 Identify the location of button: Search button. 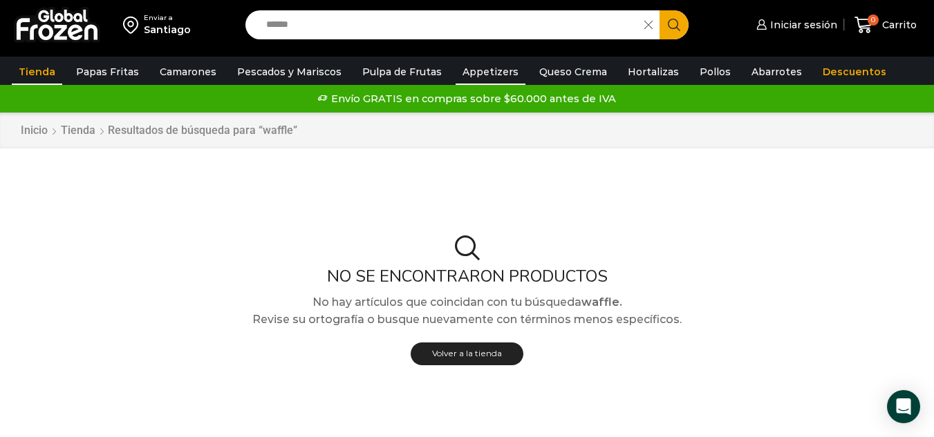
(674, 25).